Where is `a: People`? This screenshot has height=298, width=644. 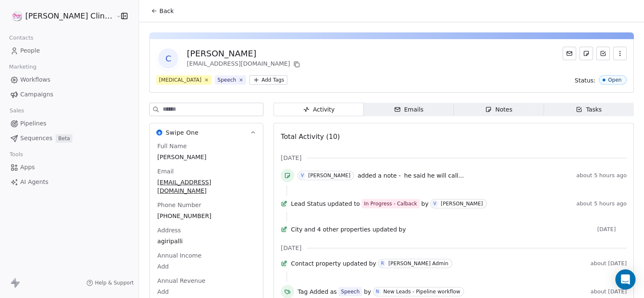 a: People is located at coordinates (69, 50).